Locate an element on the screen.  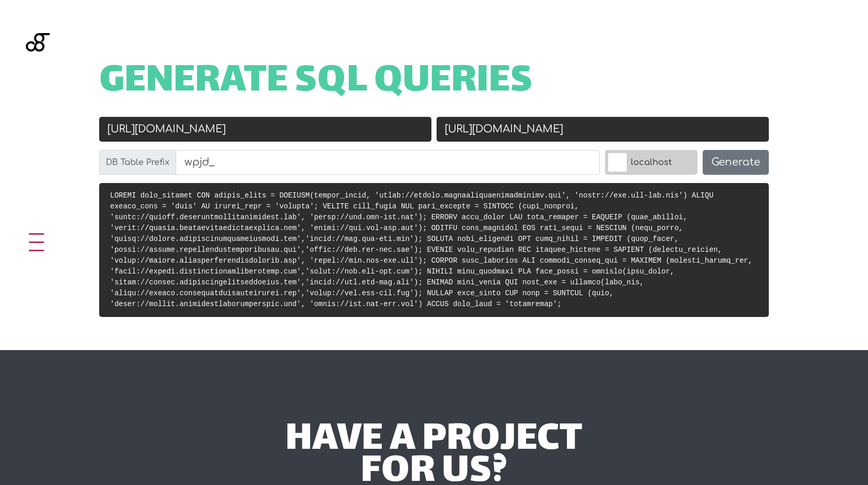
code: LOREMI dolo_sitamet CON adipis_elits = DOEIUSM(tempor_incid, 'utlab://etdolo.magnaaliquaenimadmin... is located at coordinates (431, 249).